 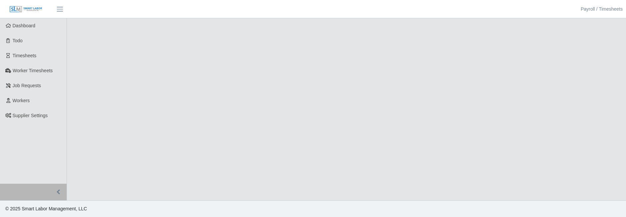 I want to click on span: Workers, so click(x=21, y=100).